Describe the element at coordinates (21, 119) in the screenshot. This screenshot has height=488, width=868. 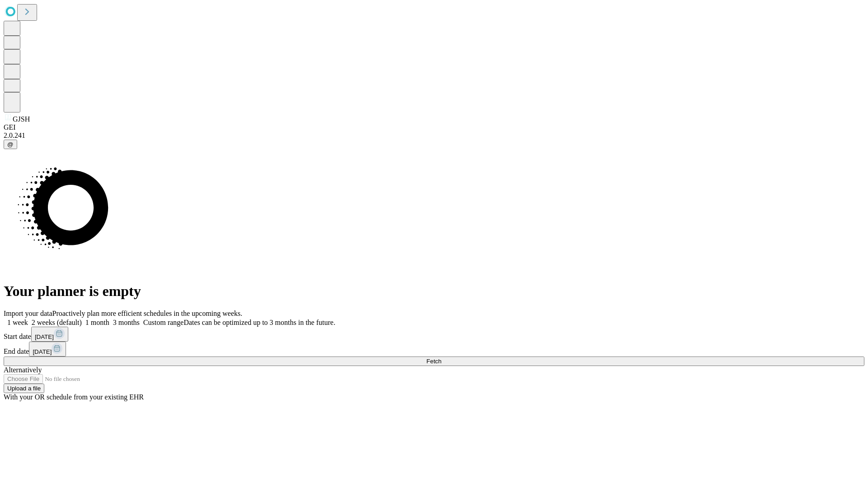
I see `span: GJSH` at that location.